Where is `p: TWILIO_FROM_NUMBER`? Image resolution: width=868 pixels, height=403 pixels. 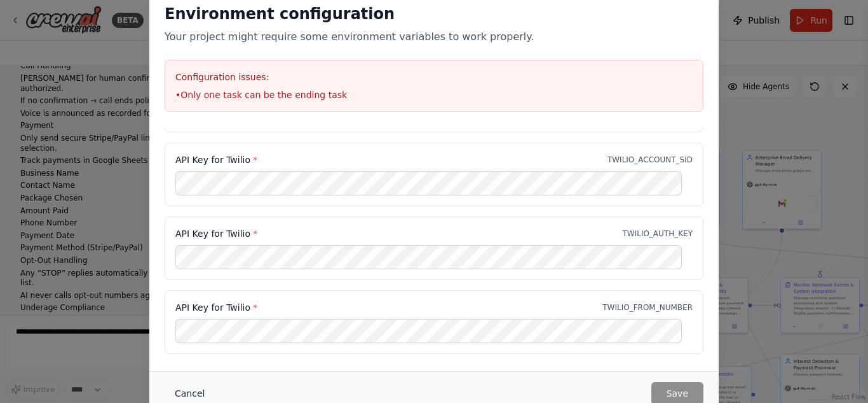
p: TWILIO_FROM_NUMBER is located at coordinates (648, 307).